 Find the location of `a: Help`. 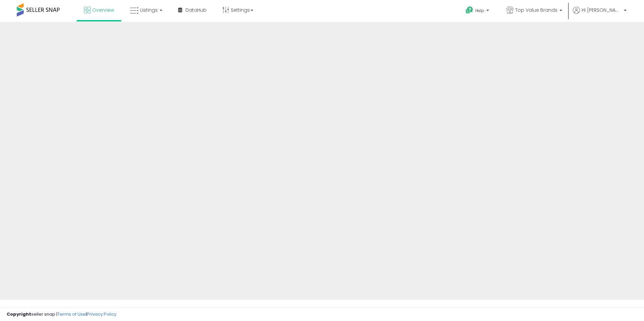

a: Help is located at coordinates (478, 12).